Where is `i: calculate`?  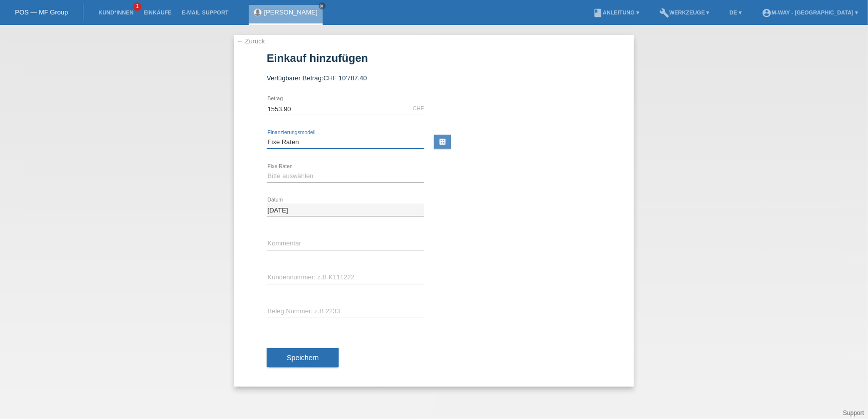 i: calculate is located at coordinates (443, 142).